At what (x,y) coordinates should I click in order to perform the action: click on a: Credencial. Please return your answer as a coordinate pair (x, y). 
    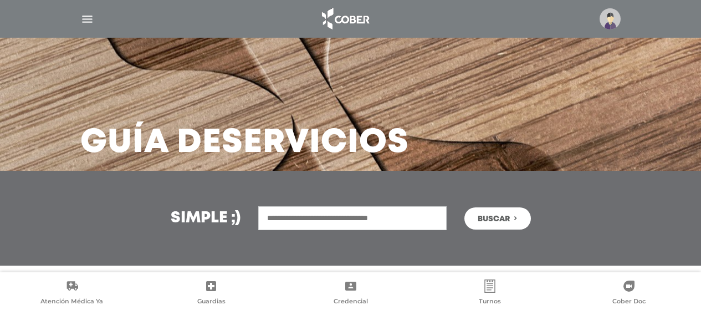
    Looking at the image, I should click on (350, 293).